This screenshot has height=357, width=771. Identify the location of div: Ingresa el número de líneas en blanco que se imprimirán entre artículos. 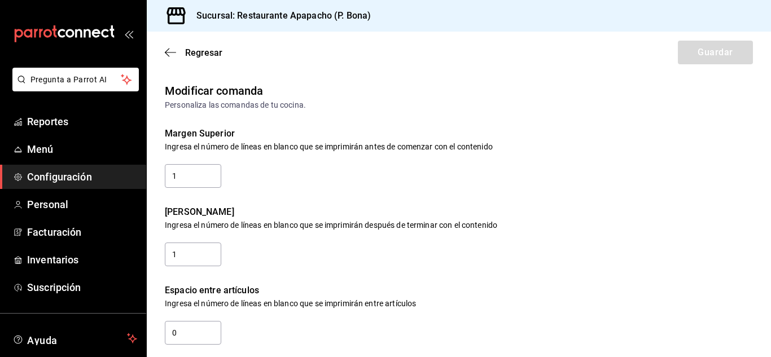
(459, 304).